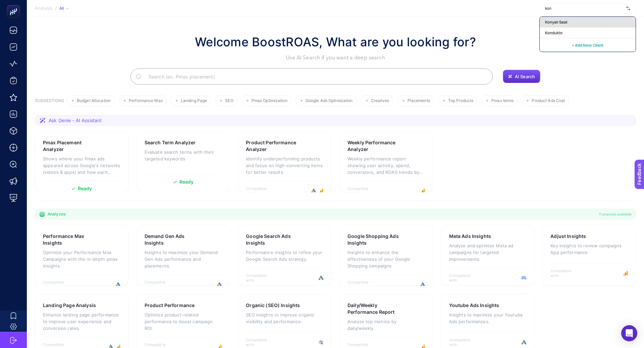 Image resolution: width=644 pixels, height=348 pixels. I want to click on span: Kondukto, so click(554, 33).